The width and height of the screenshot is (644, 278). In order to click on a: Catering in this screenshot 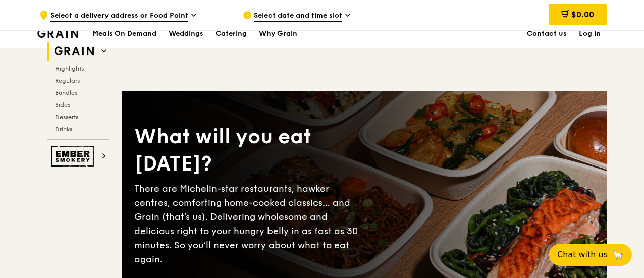, I will do `click(231, 34)`.